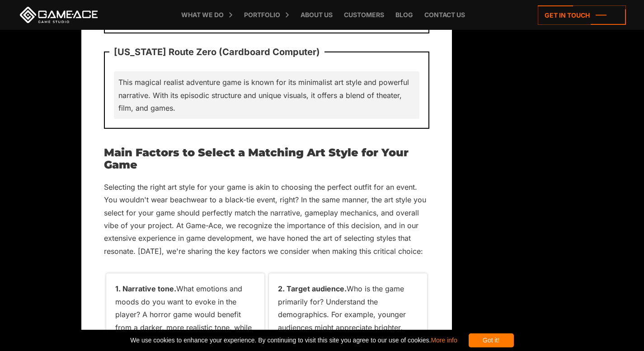 The width and height of the screenshot is (644, 351). Describe the element at coordinates (443, 340) in the screenshot. I see `a: More info` at that location.